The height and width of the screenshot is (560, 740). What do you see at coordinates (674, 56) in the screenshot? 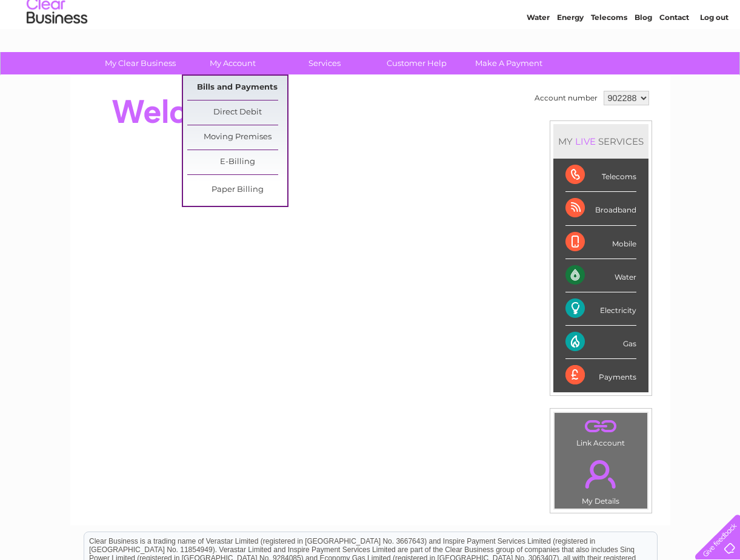
I see `a: Contact` at bounding box center [674, 56].